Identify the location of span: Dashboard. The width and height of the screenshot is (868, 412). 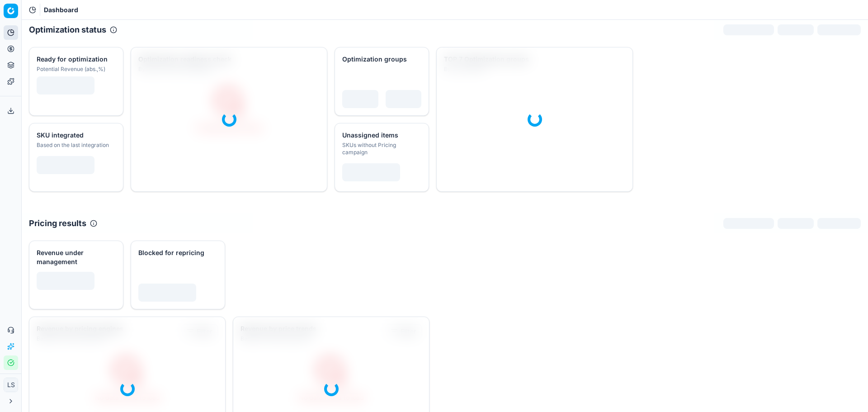
(61, 10).